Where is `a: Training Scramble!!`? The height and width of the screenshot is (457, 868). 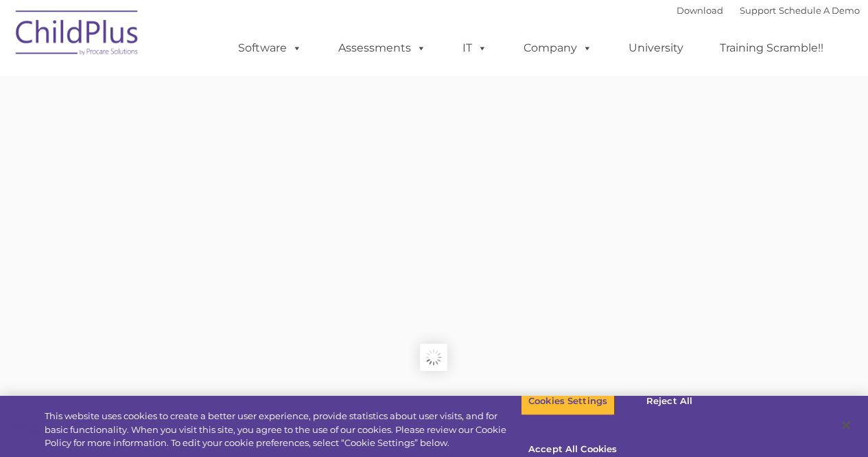 a: Training Scramble!! is located at coordinates (772, 48).